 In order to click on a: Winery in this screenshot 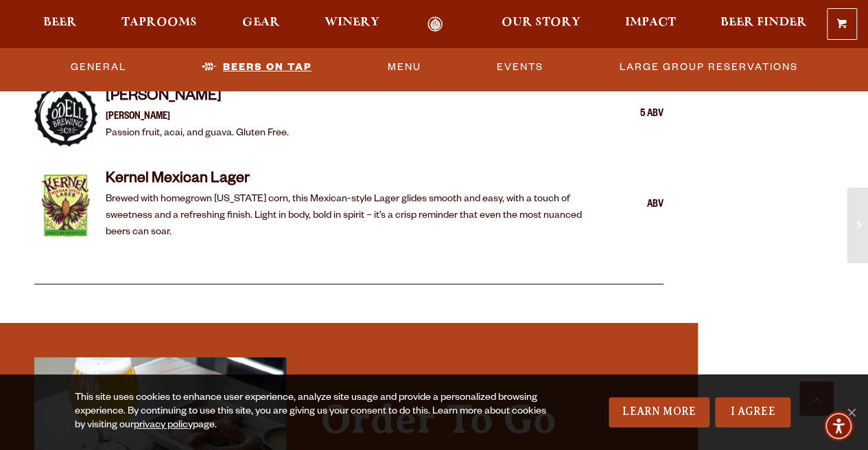, I will do `click(352, 24)`.